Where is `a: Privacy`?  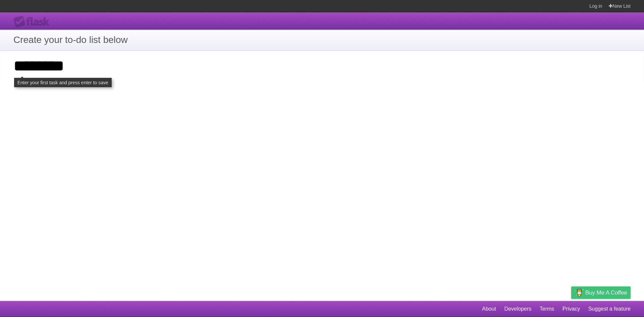
a: Privacy is located at coordinates (571, 309).